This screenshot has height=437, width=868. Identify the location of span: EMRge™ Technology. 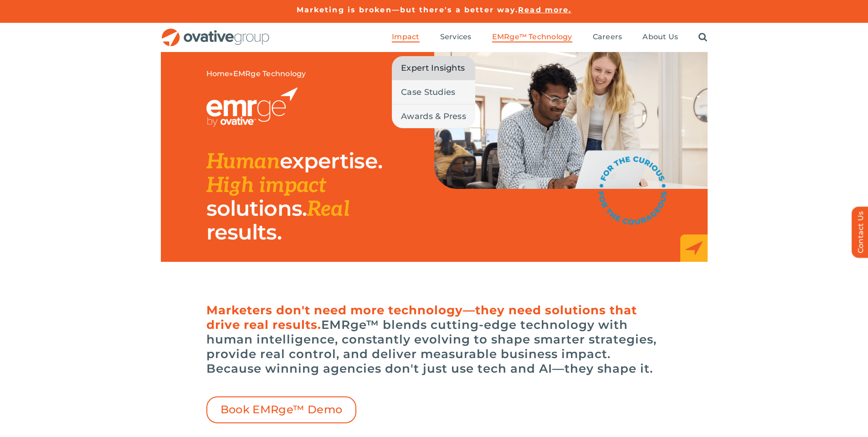
(532, 37).